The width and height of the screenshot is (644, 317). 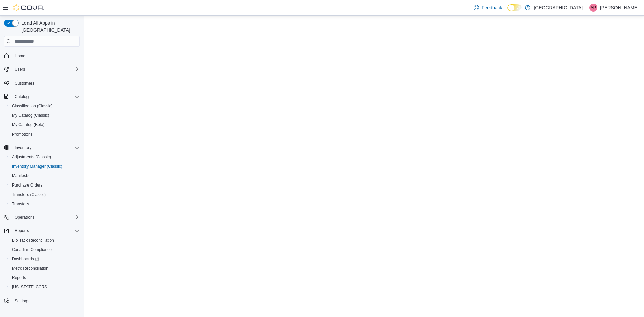 What do you see at coordinates (22, 301) in the screenshot?
I see `a: Settings` at bounding box center [22, 301].